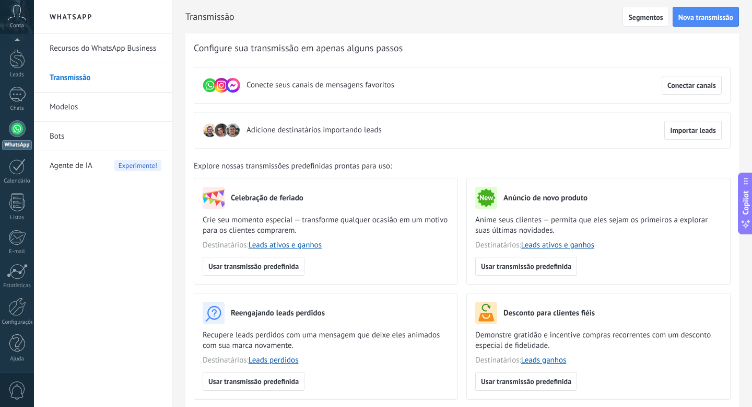 The height and width of the screenshot is (407, 752). Describe the element at coordinates (103, 136) in the screenshot. I see `li: Bots` at that location.